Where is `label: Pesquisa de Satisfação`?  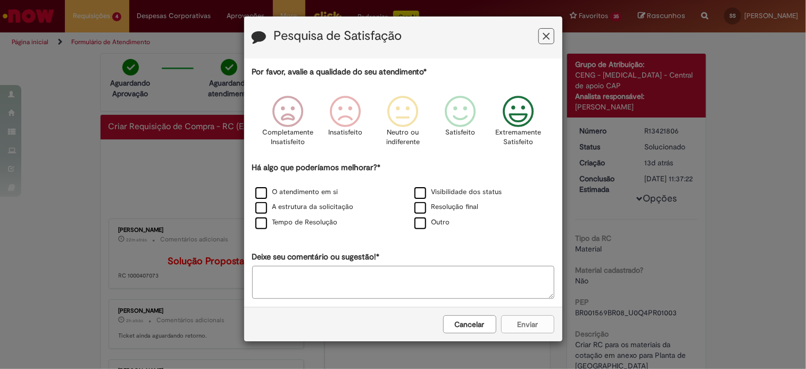
label: Pesquisa de Satisfação is located at coordinates (338, 36).